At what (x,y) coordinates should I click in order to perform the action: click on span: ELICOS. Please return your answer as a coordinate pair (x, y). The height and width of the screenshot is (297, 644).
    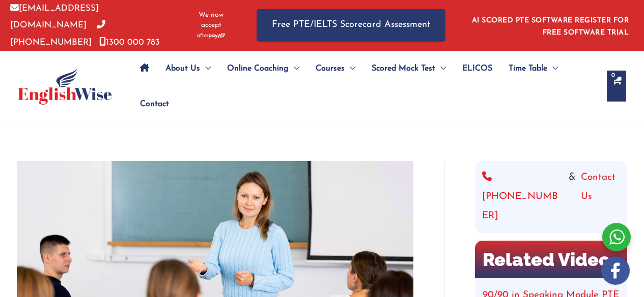
    Looking at the image, I should click on (477, 69).